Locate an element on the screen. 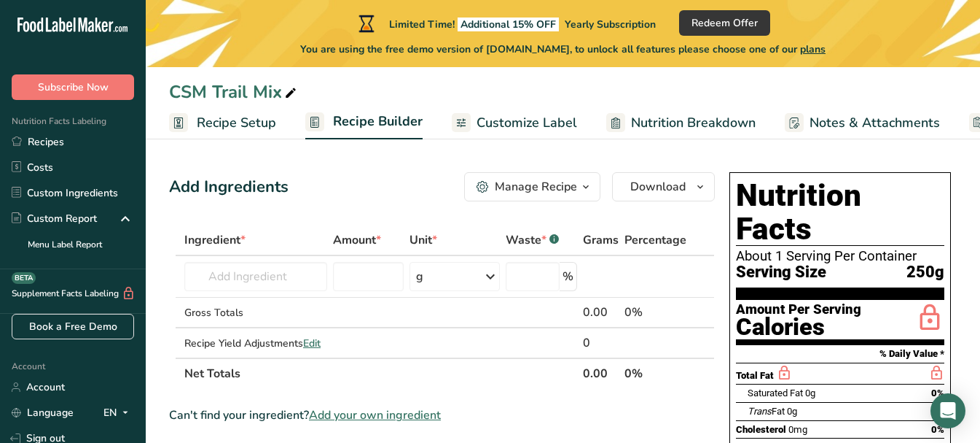 The image size is (980, 443). span: Additional 15% OFF is located at coordinates (508, 24).